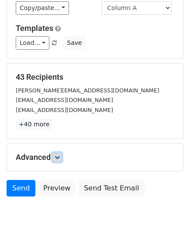  What do you see at coordinates (32, 43) in the screenshot?
I see `a: Load...` at bounding box center [32, 43].